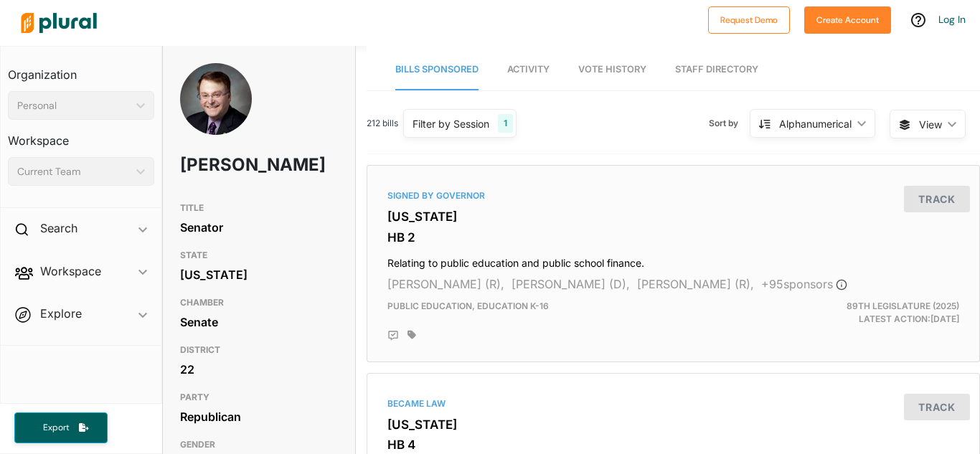  What do you see at coordinates (505, 123) in the screenshot?
I see `div: 1` at bounding box center [505, 123].